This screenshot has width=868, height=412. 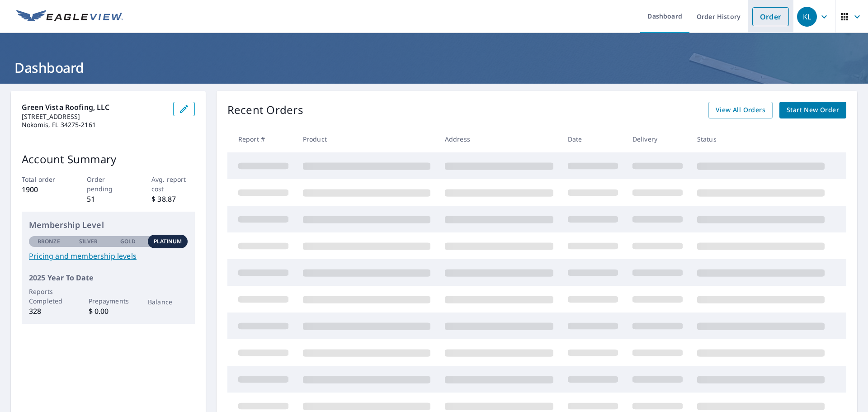 I want to click on th: Address, so click(x=499, y=139).